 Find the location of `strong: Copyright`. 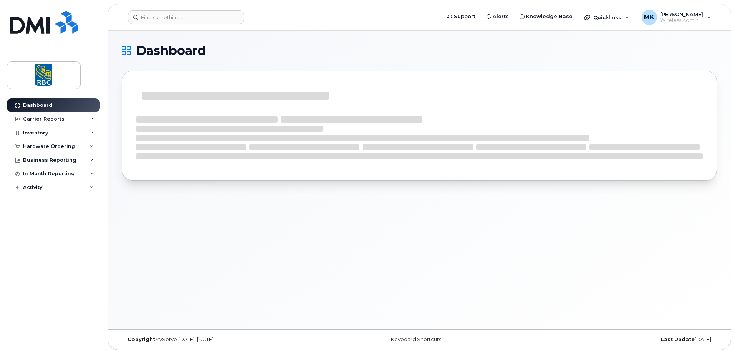

strong: Copyright is located at coordinates (141, 339).